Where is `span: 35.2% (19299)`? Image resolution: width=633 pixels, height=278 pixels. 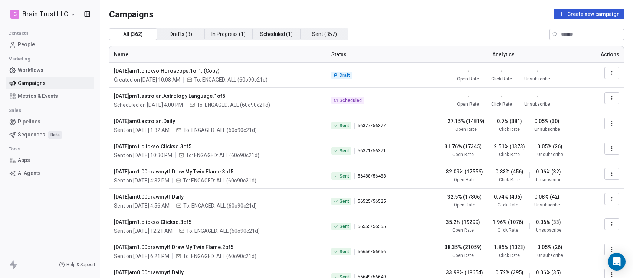
span: 35.2% (19299) is located at coordinates (463, 222).